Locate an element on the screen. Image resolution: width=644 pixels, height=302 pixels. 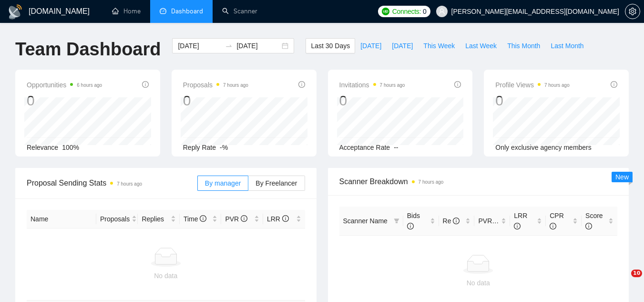
span: Connects: is located at coordinates (407, 11).